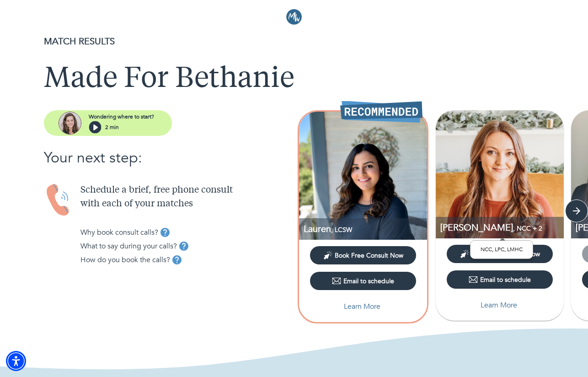 The image size is (588, 377). I want to click on img: Lauren Bradley profile, so click(363, 176).